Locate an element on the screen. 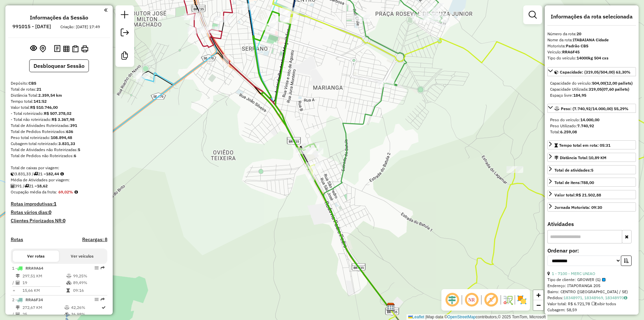 Image resolution: width=644 pixels, height=320 pixels. div: Tipo do veículo: is located at coordinates (592, 58).